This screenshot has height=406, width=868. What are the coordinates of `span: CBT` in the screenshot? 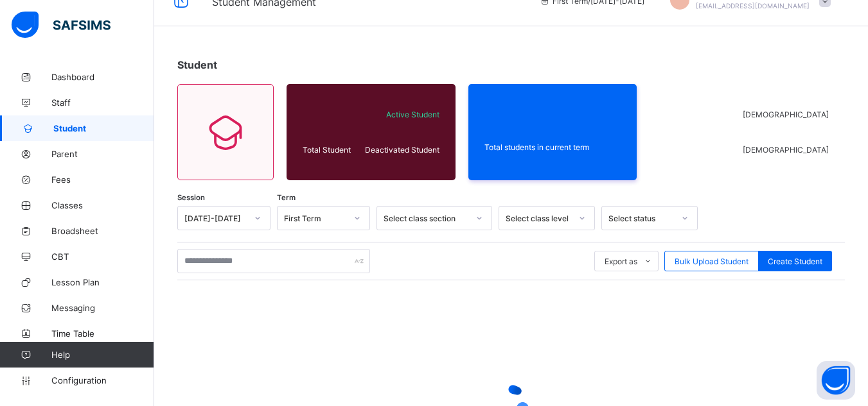 It's located at (103, 257).